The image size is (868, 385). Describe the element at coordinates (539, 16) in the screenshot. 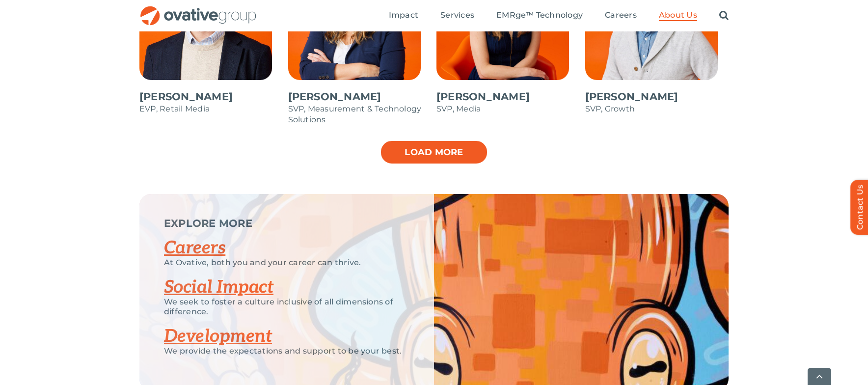

I see `a: EMRge™ Technology` at that location.